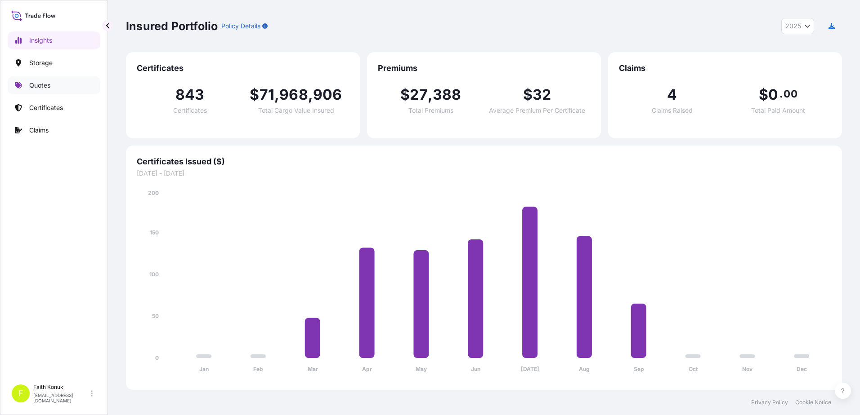 The height and width of the screenshot is (415, 860). Describe the element at coordinates (172, 26) in the screenshot. I see `p: Insured Portfolio` at that location.